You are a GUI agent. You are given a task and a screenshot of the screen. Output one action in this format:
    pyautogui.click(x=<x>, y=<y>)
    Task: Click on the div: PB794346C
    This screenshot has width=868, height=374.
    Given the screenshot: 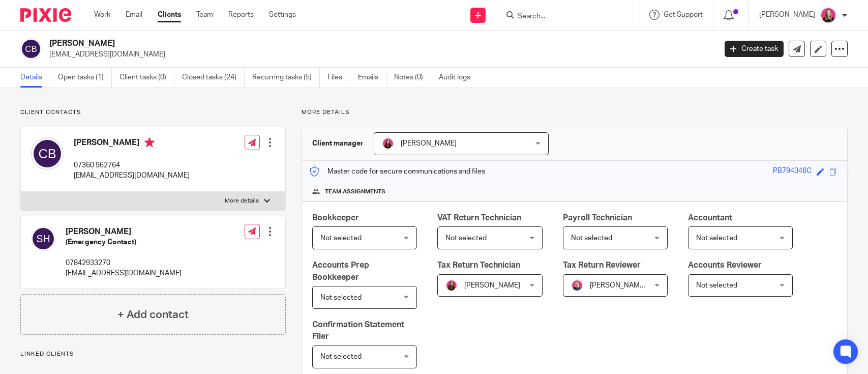 What is the action you would take?
    pyautogui.click(x=792, y=171)
    